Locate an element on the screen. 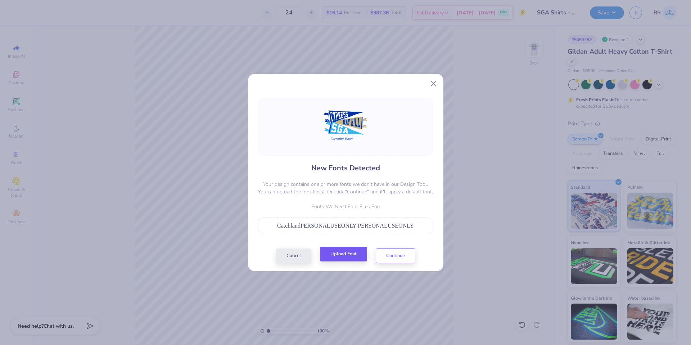 The height and width of the screenshot is (345, 691). button: Close is located at coordinates (433, 83).